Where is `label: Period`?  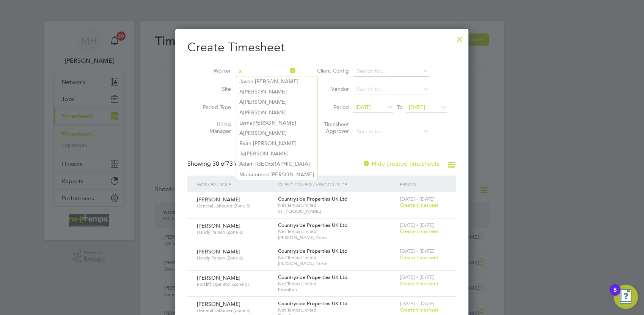
label: Period is located at coordinates (332, 107).